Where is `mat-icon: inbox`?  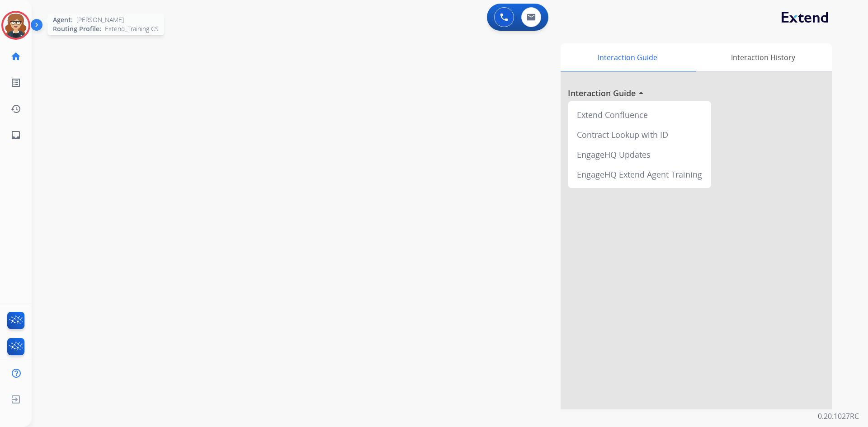 mat-icon: inbox is located at coordinates (16, 135).